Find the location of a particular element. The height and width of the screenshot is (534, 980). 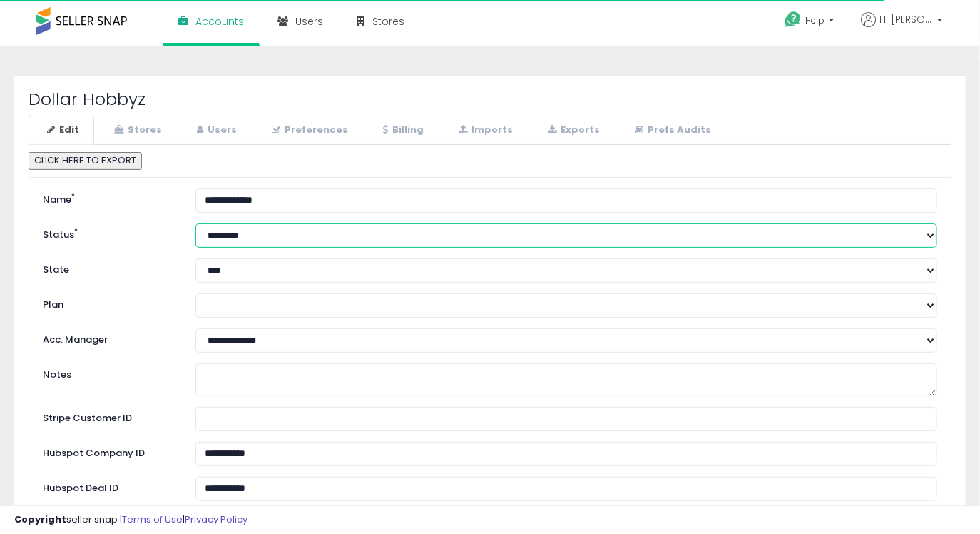

a: Stores is located at coordinates (136, 130).